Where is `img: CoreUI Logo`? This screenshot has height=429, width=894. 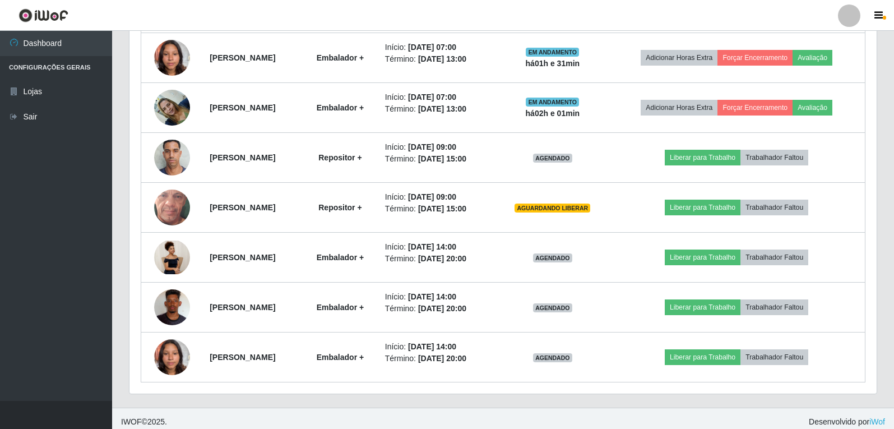 img: CoreUI Logo is located at coordinates (43, 15).